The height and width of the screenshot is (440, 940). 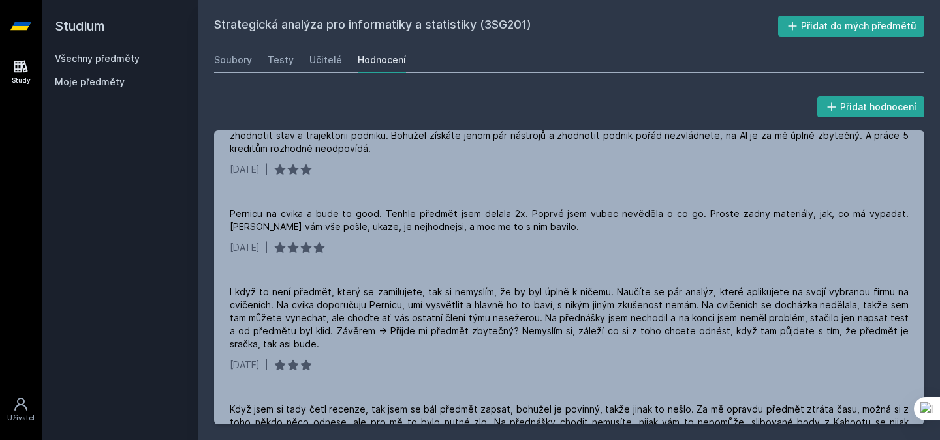 I want to click on a: Study, so click(x=21, y=72).